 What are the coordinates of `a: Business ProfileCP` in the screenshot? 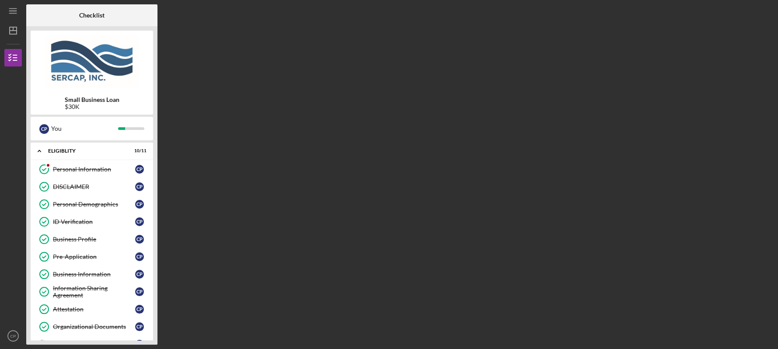 It's located at (92, 239).